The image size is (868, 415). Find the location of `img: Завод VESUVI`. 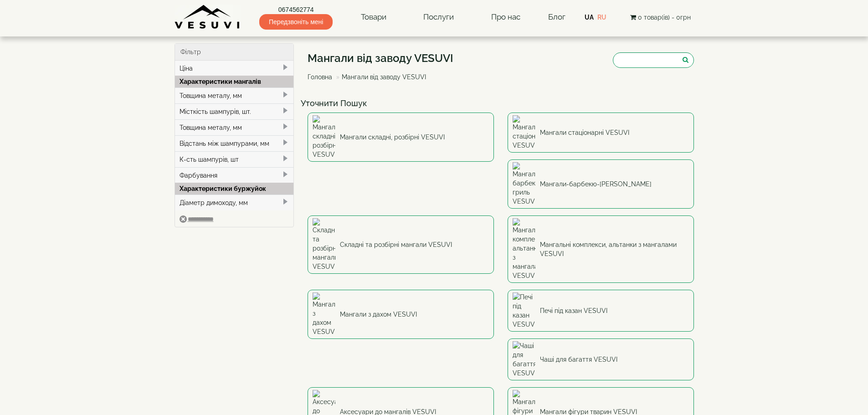

img: Завод VESUVI is located at coordinates (208, 17).